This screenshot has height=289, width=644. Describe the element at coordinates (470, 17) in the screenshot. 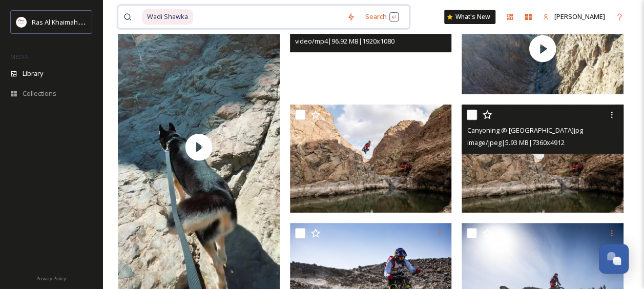

I see `div: What's New` at that location.